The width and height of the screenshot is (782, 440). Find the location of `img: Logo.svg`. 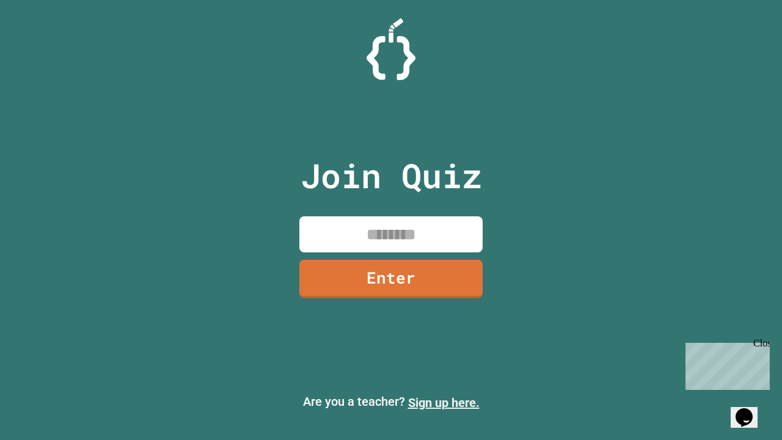

img: Logo.svg is located at coordinates (391, 49).